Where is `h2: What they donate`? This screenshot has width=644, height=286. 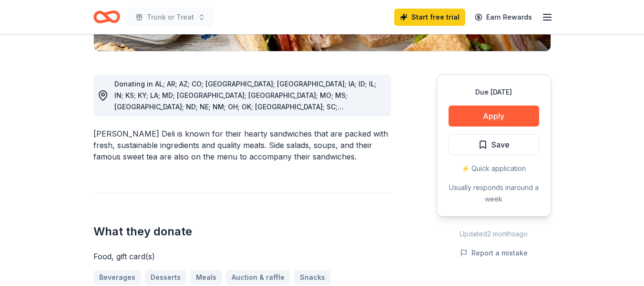
h2: What they donate is located at coordinates (242, 232).